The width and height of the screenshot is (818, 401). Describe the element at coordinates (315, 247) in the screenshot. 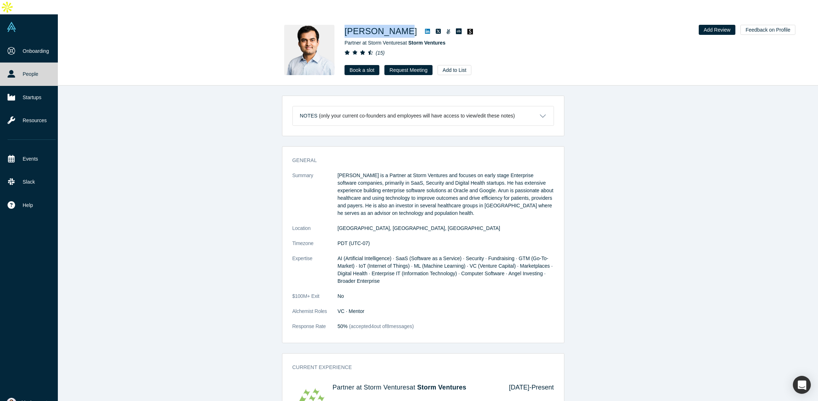

I see `dt: Timezone` at that location.